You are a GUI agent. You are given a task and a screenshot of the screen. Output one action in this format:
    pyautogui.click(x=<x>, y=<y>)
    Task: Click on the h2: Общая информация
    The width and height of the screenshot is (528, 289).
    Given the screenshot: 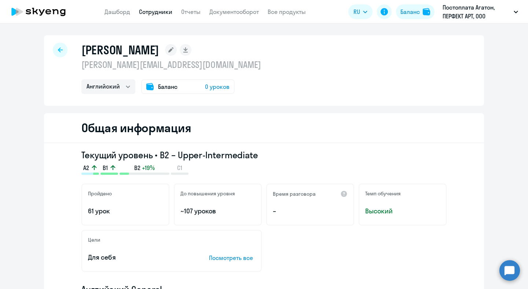 What is the action you would take?
    pyautogui.click(x=136, y=128)
    